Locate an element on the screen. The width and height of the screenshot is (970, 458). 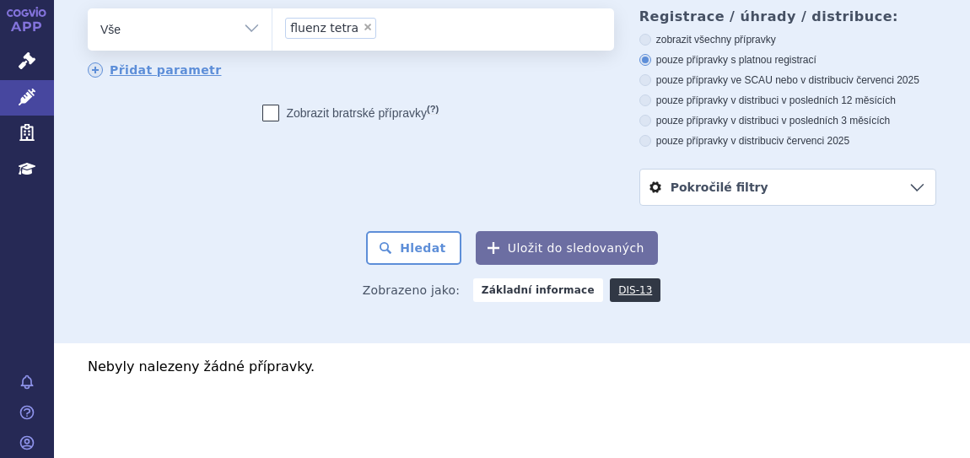
a: DIS-13 is located at coordinates (635, 290).